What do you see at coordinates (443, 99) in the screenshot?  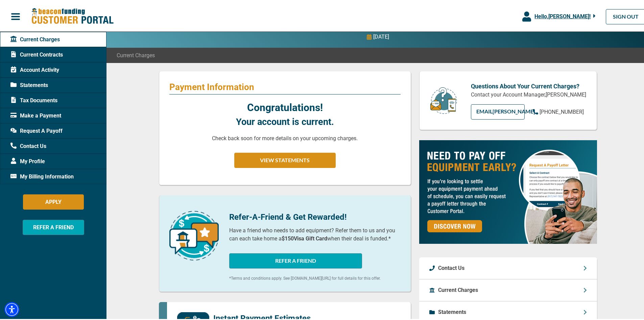 I see `img: customer-service.png` at bounding box center [443, 99].